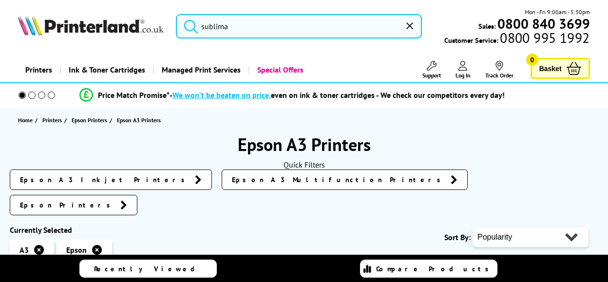 The width and height of the screenshot is (608, 282). Describe the element at coordinates (561, 68) in the screenshot. I see `a: Basket 0` at that location.